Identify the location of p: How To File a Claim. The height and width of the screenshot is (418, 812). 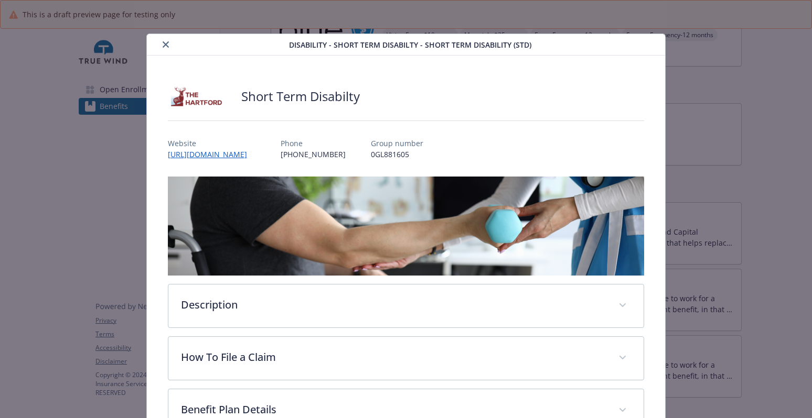
(393, 358).